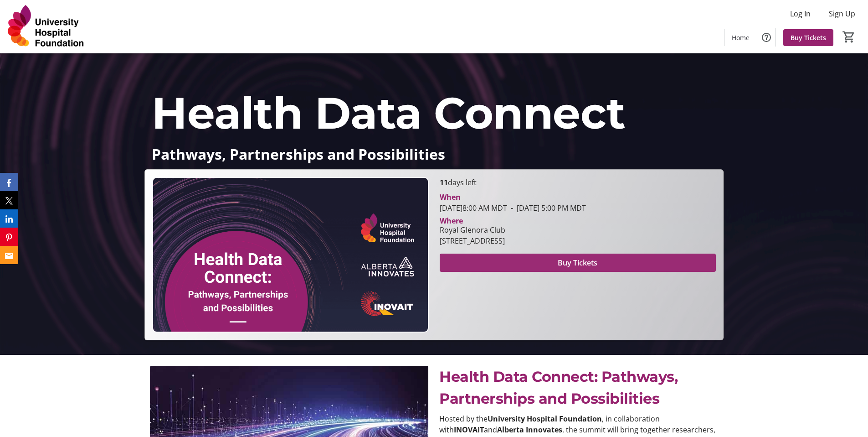 Image resolution: width=868 pixels, height=437 pixels. Describe the element at coordinates (469, 430) in the screenshot. I see `strong: INOVAIT` at that location.